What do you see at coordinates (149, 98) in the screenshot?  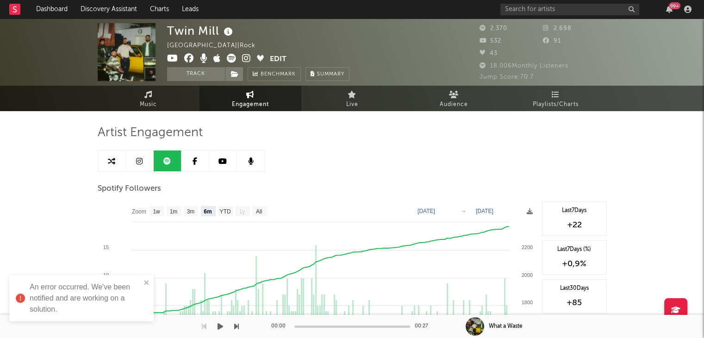 I see `a: Music` at bounding box center [149, 98].